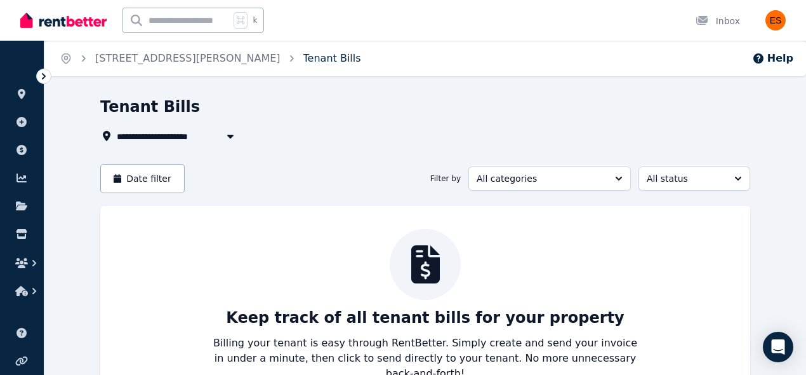  What do you see at coordinates (255, 20) in the screenshot?
I see `span: k` at bounding box center [255, 20].